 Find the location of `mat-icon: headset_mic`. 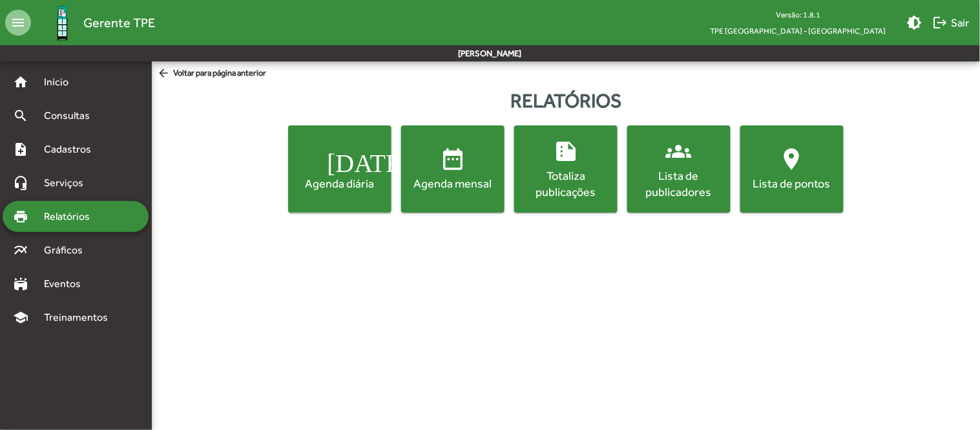

mat-icon: headset_mic is located at coordinates (21, 183).